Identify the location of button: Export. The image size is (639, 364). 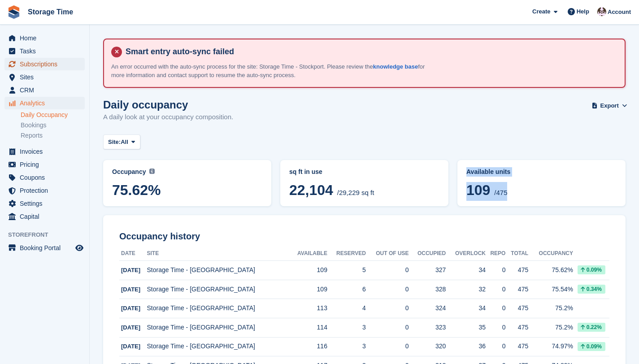
(610, 106).